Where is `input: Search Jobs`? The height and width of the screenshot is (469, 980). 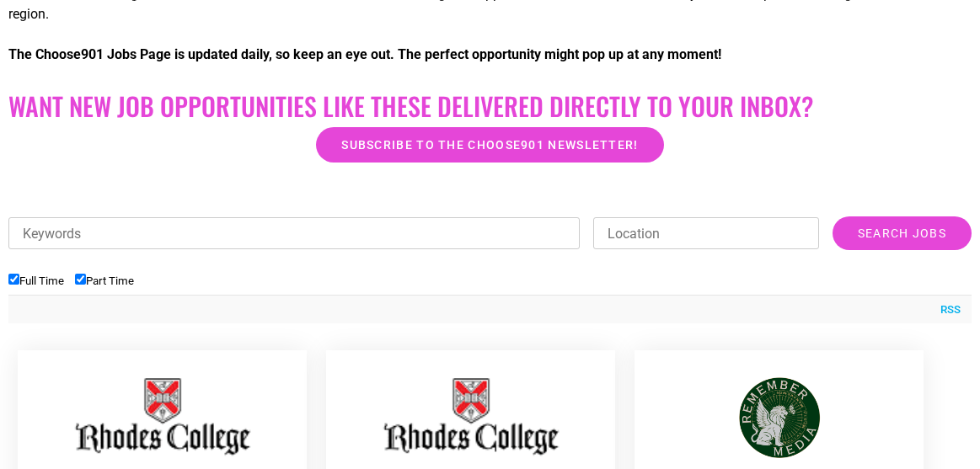
input: Search Jobs is located at coordinates (902, 233).